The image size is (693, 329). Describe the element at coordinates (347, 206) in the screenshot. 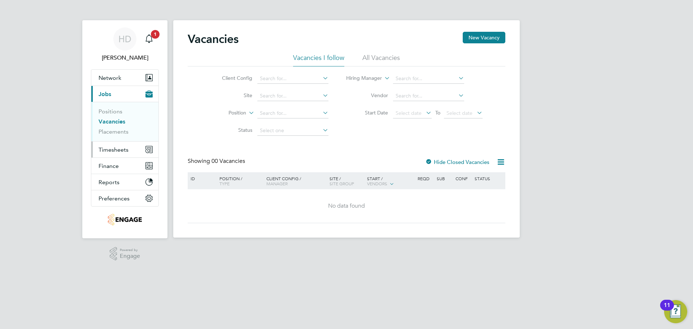

I see `div: No data found` at that location.